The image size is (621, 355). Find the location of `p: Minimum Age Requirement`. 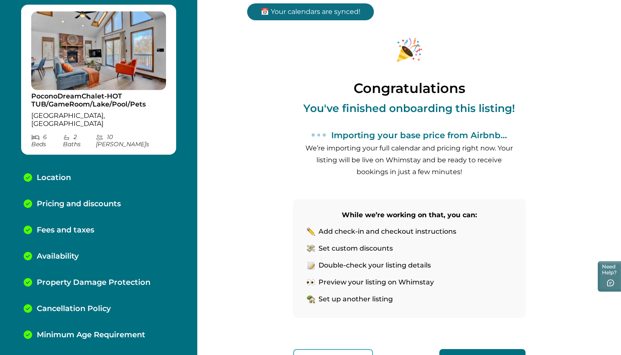

p: Minimum Age Requirement is located at coordinates (91, 335).